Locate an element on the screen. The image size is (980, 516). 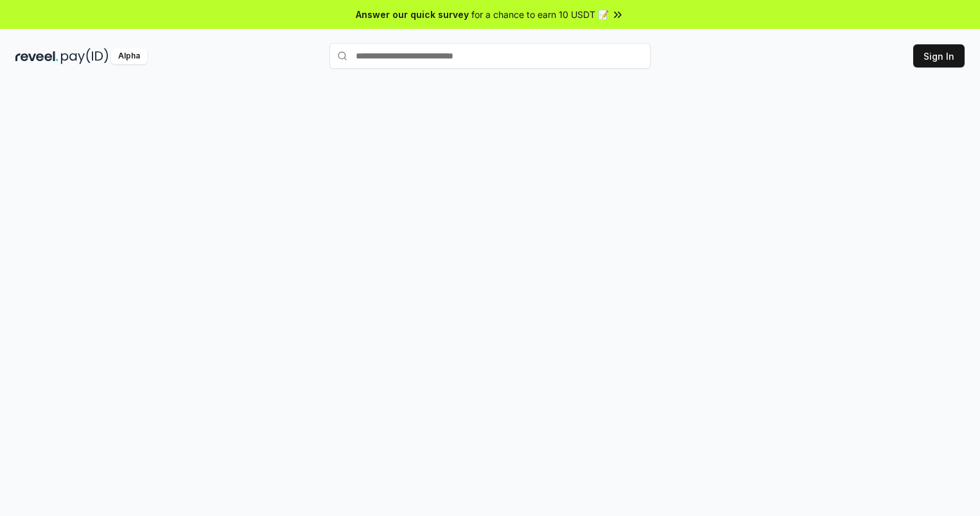
span: Answer our quick survey is located at coordinates (413, 14).